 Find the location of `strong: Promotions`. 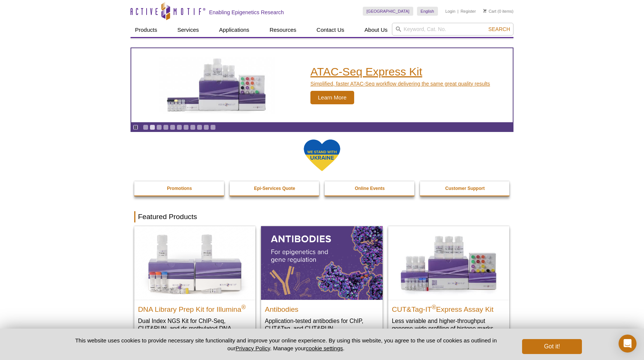

strong: Promotions is located at coordinates (179, 189).